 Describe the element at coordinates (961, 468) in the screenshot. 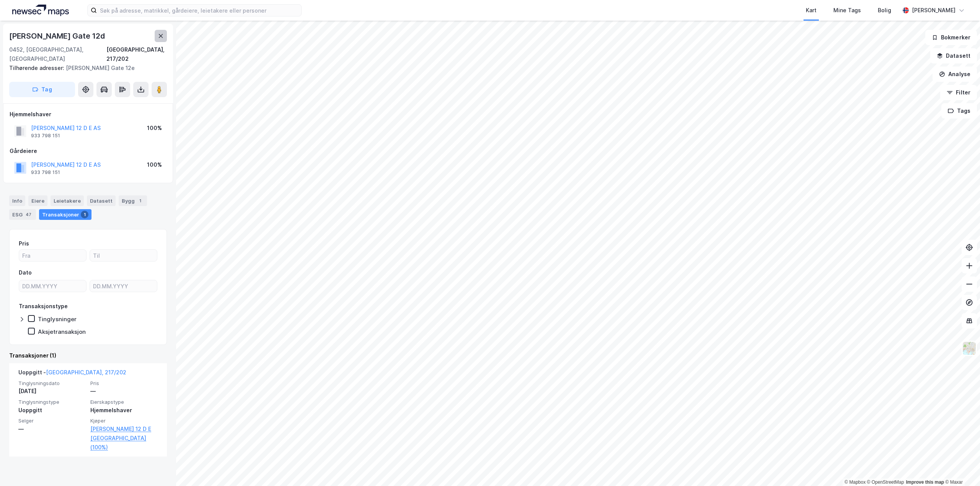

I see `div: Kontrollprogram for chat` at that location.